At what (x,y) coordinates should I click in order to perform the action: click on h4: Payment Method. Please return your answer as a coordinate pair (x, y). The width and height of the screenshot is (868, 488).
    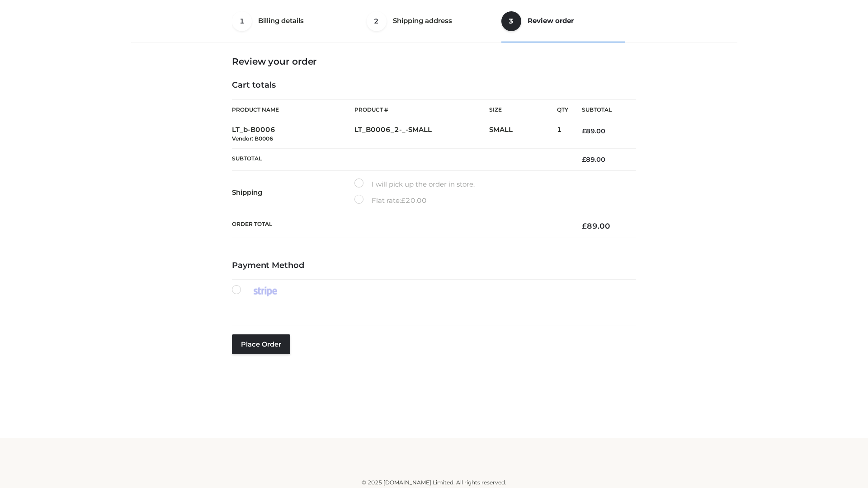
    Looking at the image, I should click on (434, 265).